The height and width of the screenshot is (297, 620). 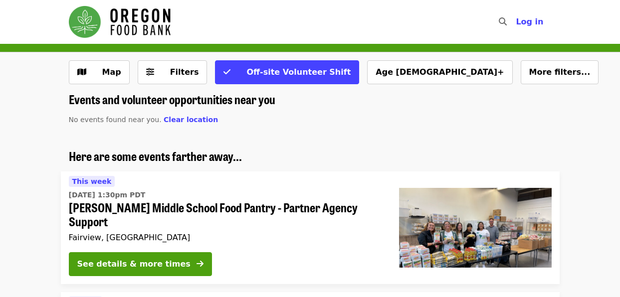 What do you see at coordinates (227, 72) in the screenshot?
I see `i: check icon` at bounding box center [227, 72].